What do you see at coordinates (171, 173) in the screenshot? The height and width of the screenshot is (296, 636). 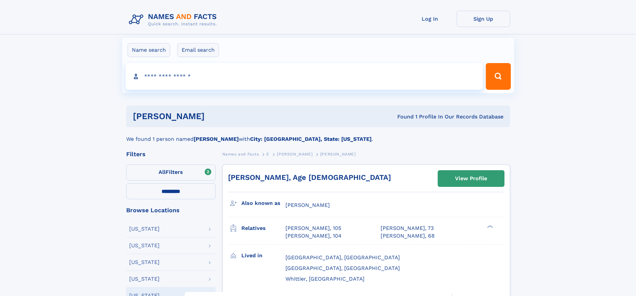 I see `label: Filters` at bounding box center [171, 173].